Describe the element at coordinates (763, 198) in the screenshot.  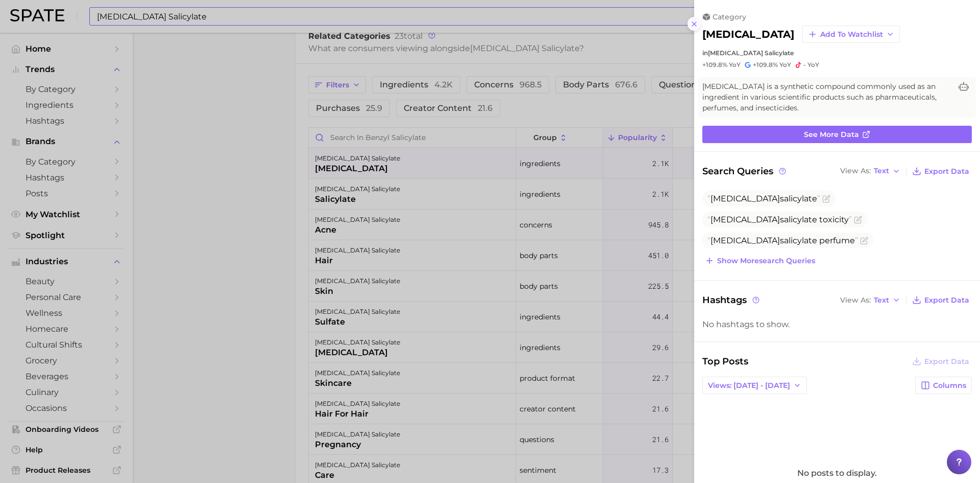
I see `span: salicylate` at that location.